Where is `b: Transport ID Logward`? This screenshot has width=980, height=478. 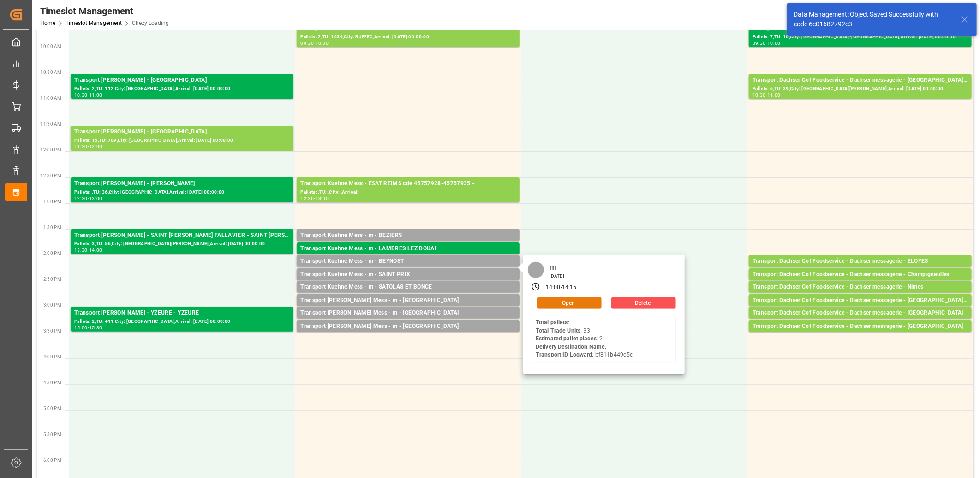
b: Transport ID Logward is located at coordinates (564, 354).